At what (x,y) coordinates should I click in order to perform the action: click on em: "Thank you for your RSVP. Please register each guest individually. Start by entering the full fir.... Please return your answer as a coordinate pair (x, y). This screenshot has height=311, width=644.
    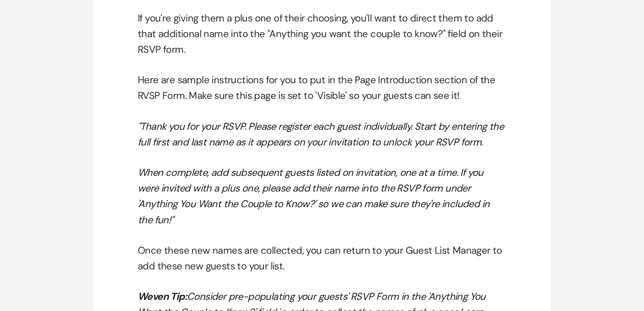
    Looking at the image, I should click on (321, 134).